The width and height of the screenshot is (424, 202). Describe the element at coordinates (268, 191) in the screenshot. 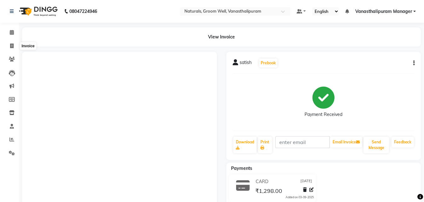

I see `span: ₹1,298.00` at that location.